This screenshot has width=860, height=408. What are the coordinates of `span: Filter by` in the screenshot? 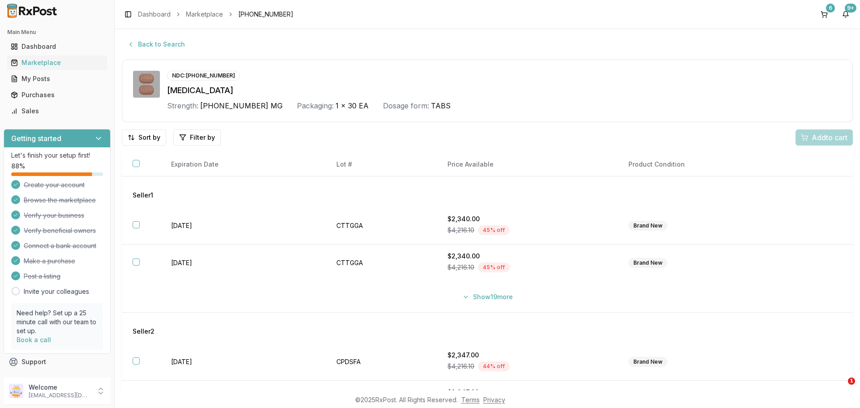 It's located at (203, 138).